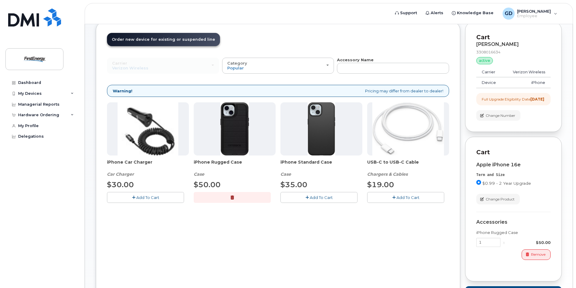 Image resolution: width=576 pixels, height=288 pixels. I want to click on span: Change Number, so click(501, 116).